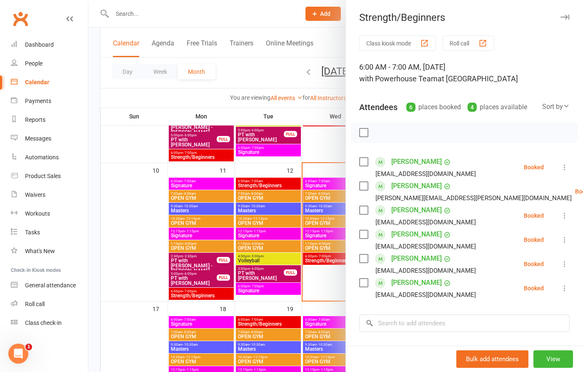 The width and height of the screenshot is (583, 372). Describe the element at coordinates (492, 359) in the screenshot. I see `button: Bulk add attendees` at that location.